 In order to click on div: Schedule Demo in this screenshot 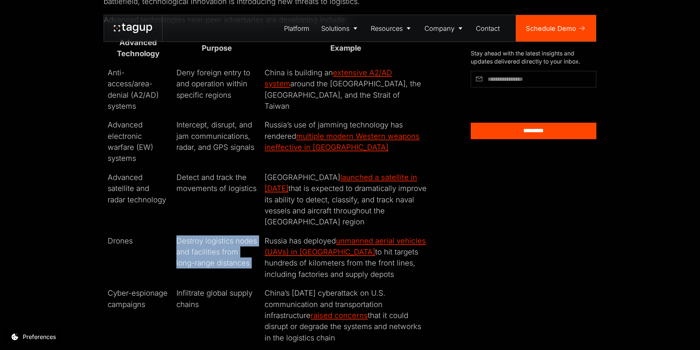, I will do `click(551, 28)`.